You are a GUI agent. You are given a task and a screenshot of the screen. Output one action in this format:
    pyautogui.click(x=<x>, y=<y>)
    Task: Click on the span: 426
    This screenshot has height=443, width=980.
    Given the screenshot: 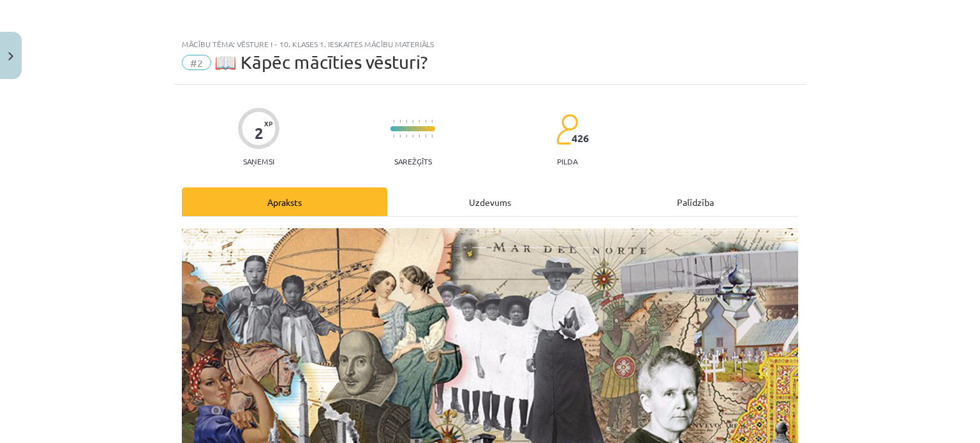 What is the action you would take?
    pyautogui.click(x=580, y=138)
    